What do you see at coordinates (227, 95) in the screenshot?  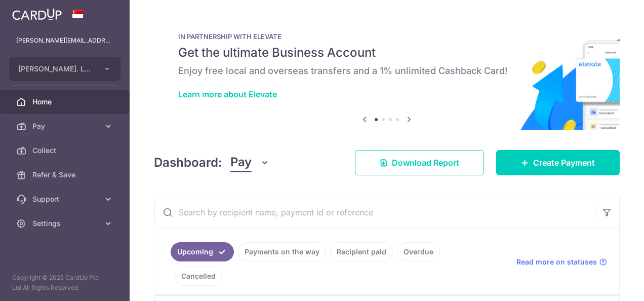 I see `a: Learn more about Elevate` at bounding box center [227, 95].